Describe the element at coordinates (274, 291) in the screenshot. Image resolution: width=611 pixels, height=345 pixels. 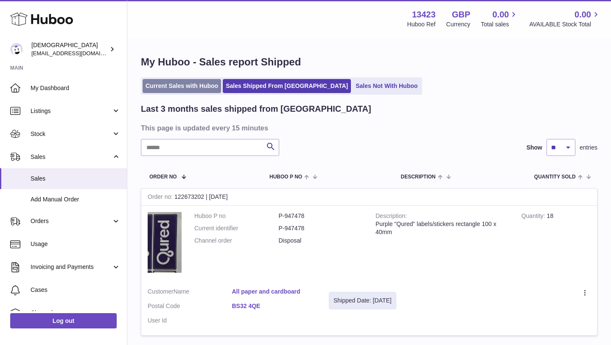
I see `a: All paper and cardboard` at that location.